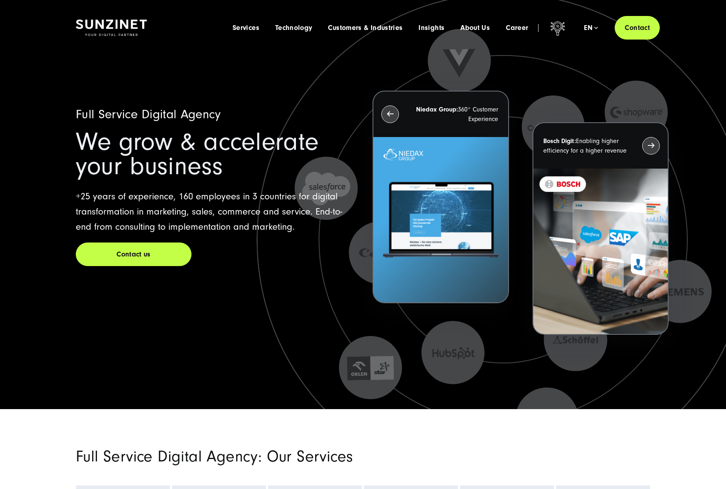 The width and height of the screenshot is (726, 489). I want to click on span: Full Service Digital Agency, so click(148, 114).